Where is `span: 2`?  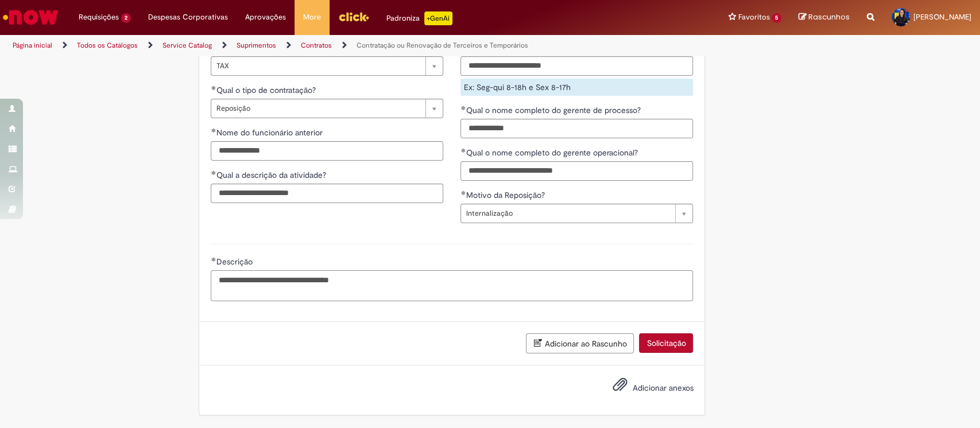
span: 2 is located at coordinates (126, 18).